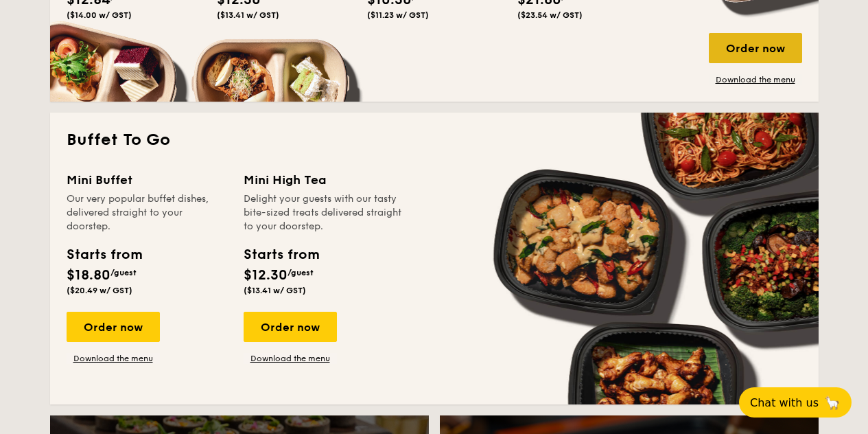 The height and width of the screenshot is (434, 868). What do you see at coordinates (784, 402) in the screenshot?
I see `span: Chat with us` at bounding box center [784, 402].